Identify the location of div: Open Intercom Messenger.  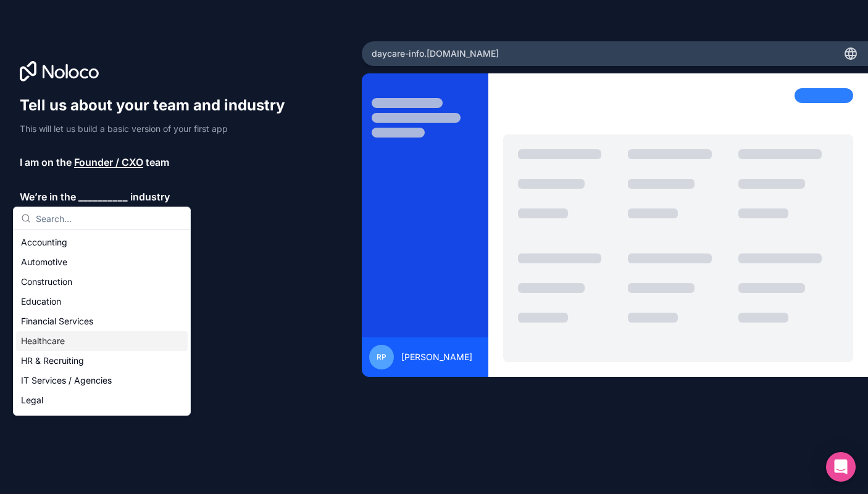
(841, 467).